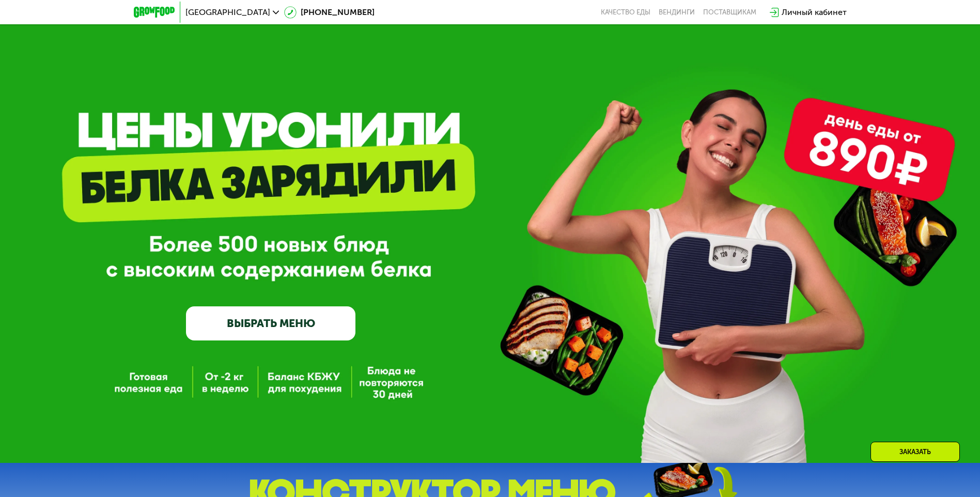 The image size is (980, 497). I want to click on a: Вендинги, so click(677, 12).